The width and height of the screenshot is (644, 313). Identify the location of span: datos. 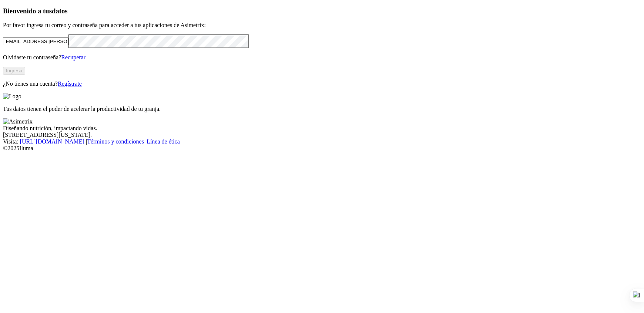
(59, 11).